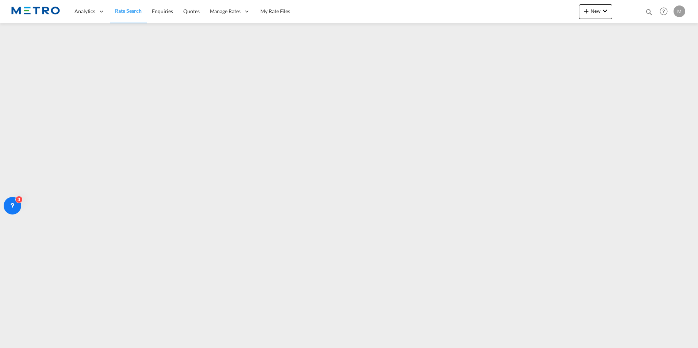  What do you see at coordinates (85, 11) in the screenshot?
I see `span: Analytics` at bounding box center [85, 11].